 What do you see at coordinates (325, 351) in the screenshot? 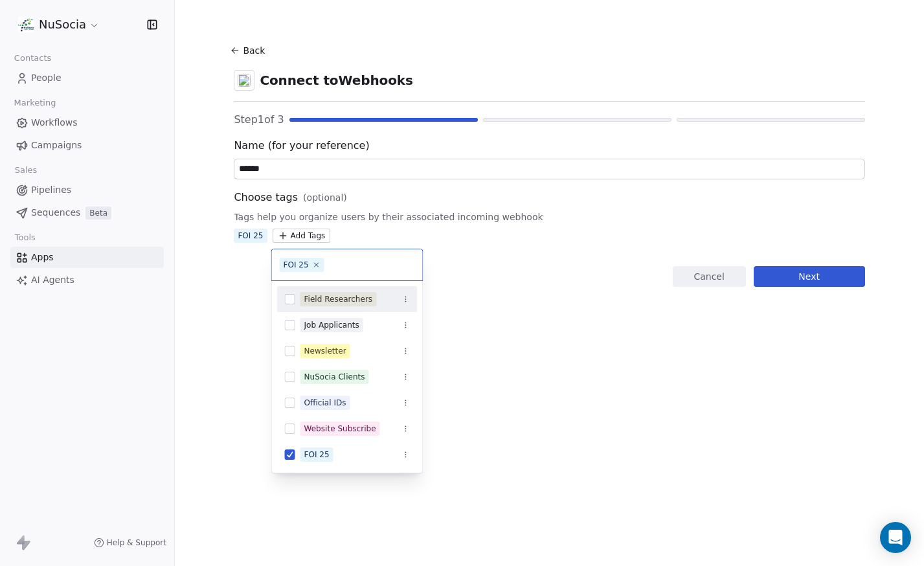
I see `div: Newsletter` at bounding box center [325, 351].